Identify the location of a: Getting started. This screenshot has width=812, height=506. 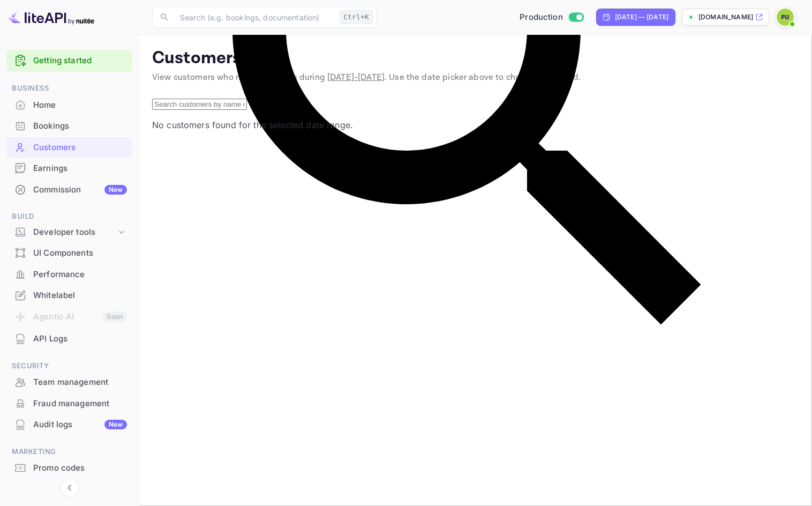
(80, 61).